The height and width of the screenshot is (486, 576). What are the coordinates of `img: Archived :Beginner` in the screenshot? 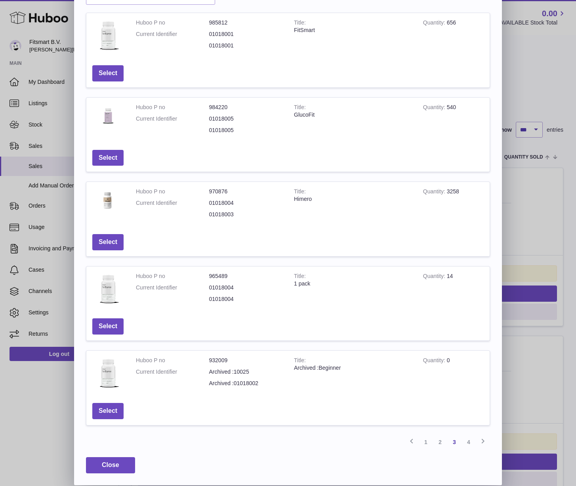 It's located at (108, 373).